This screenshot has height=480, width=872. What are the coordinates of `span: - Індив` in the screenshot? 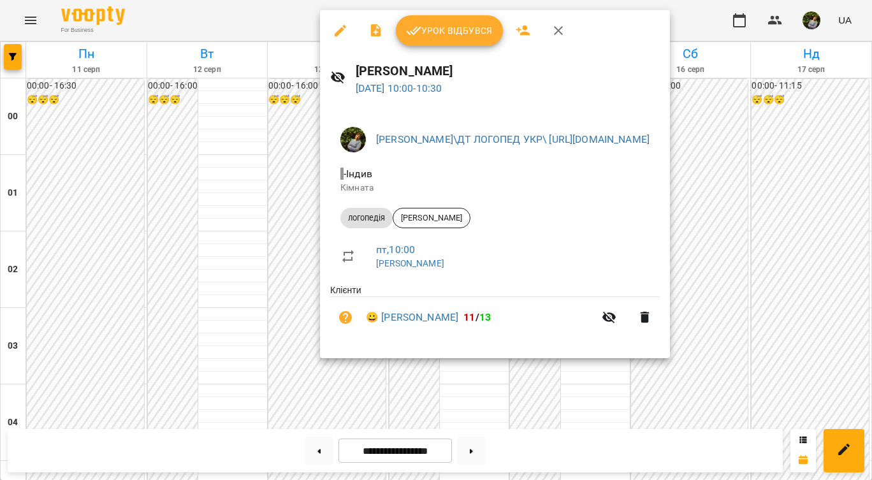 It's located at (358, 173).